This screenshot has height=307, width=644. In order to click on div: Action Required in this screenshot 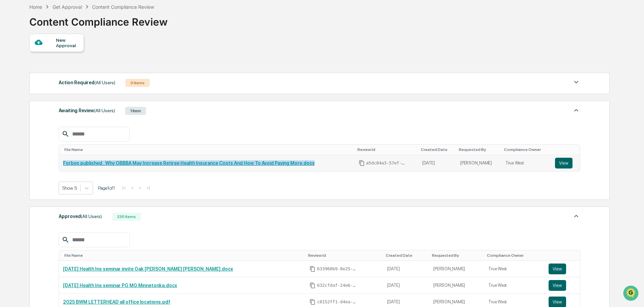, I will do `click(87, 83)`.